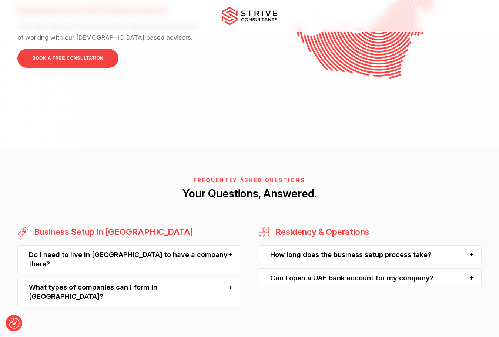 The height and width of the screenshot is (337, 499). What do you see at coordinates (320, 232) in the screenshot?
I see `h3: Residency & Operations` at bounding box center [320, 232].